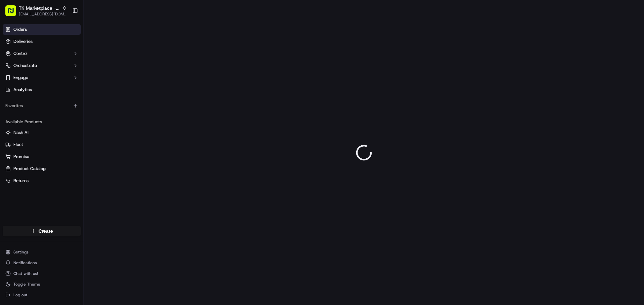  What do you see at coordinates (14, 14) in the screenshot?
I see `img: Nash` at bounding box center [14, 14].